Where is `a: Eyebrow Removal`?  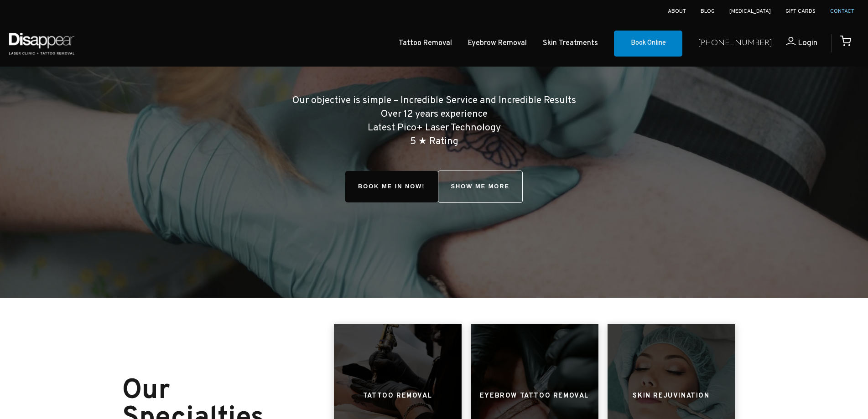
a: Eyebrow Removal is located at coordinates (497, 43).